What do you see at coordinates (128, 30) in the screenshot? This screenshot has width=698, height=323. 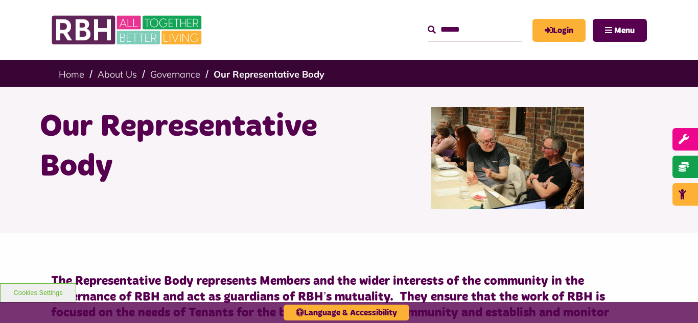 I see `img: RBH` at bounding box center [128, 30].